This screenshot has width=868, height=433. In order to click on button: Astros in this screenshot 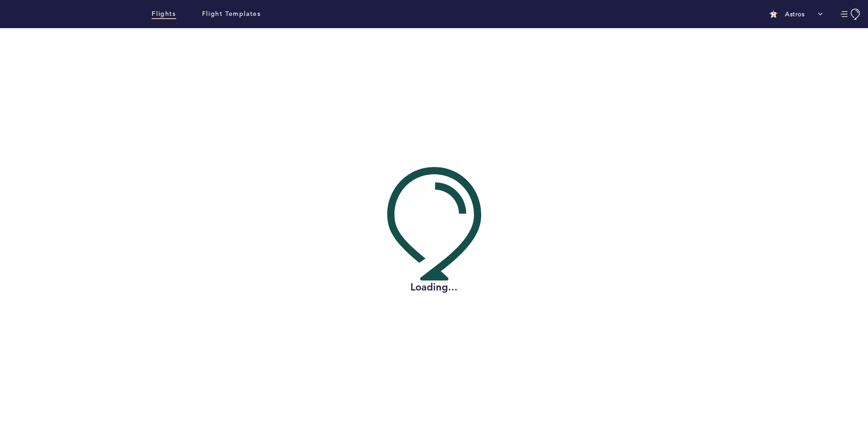, I will do `click(796, 14)`.